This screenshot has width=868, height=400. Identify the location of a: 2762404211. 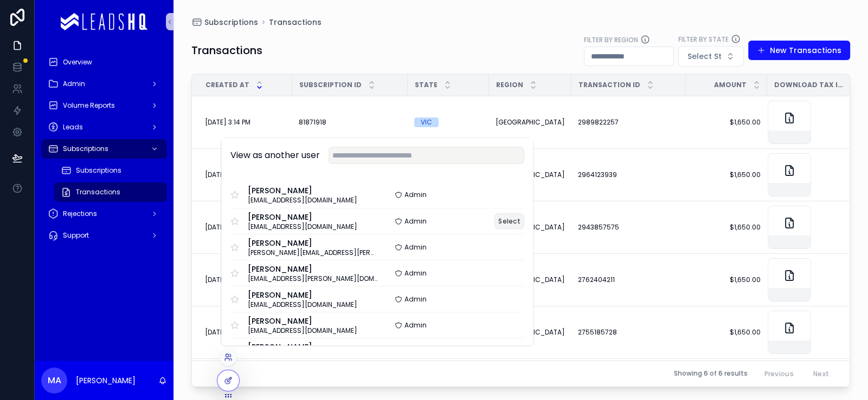
(628, 280).